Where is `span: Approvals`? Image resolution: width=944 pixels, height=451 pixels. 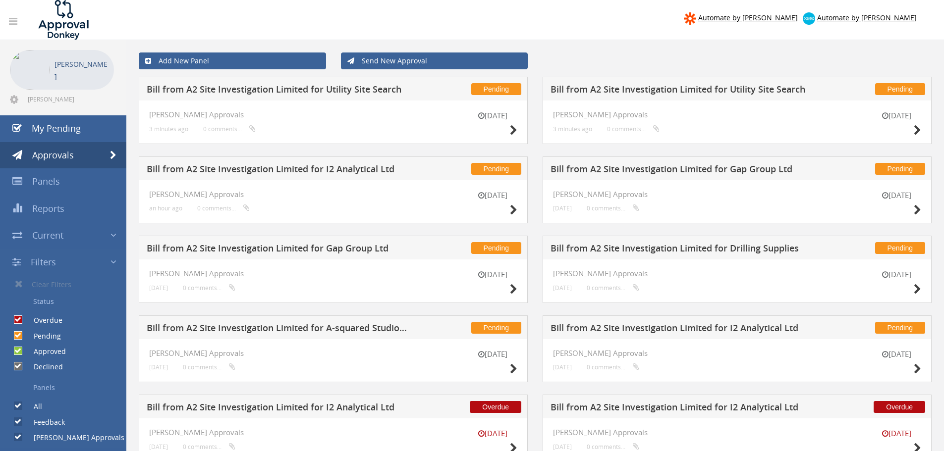
span: Approvals is located at coordinates (53, 155).